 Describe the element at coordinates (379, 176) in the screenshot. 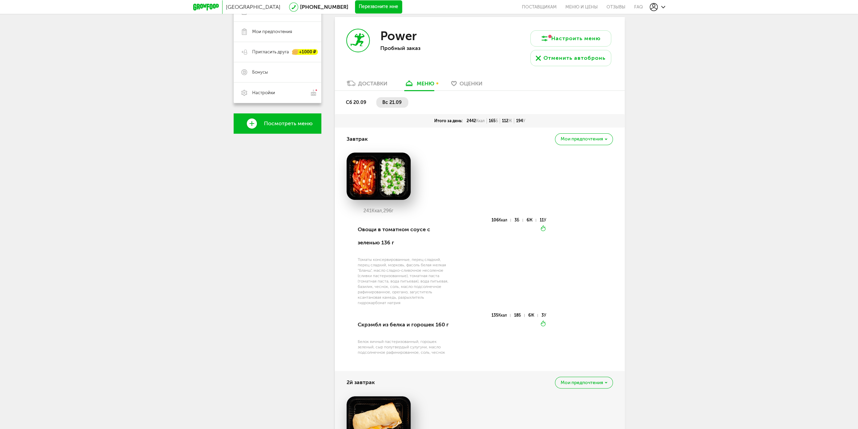

I see `img: big_mOe8z449M5M7lfOZ.png` at that location.